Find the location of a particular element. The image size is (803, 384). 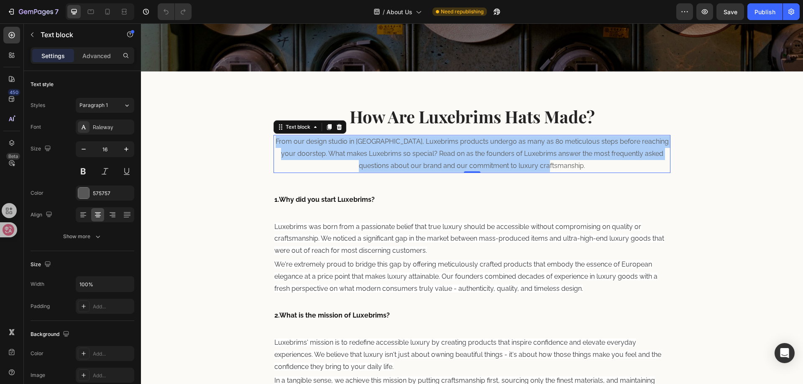

div: Styles is located at coordinates (38, 105).